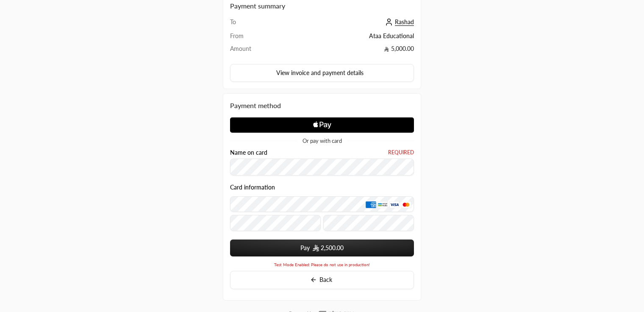 The image size is (644, 312). What do you see at coordinates (404, 22) in the screenshot?
I see `span: Rashad` at bounding box center [404, 22].